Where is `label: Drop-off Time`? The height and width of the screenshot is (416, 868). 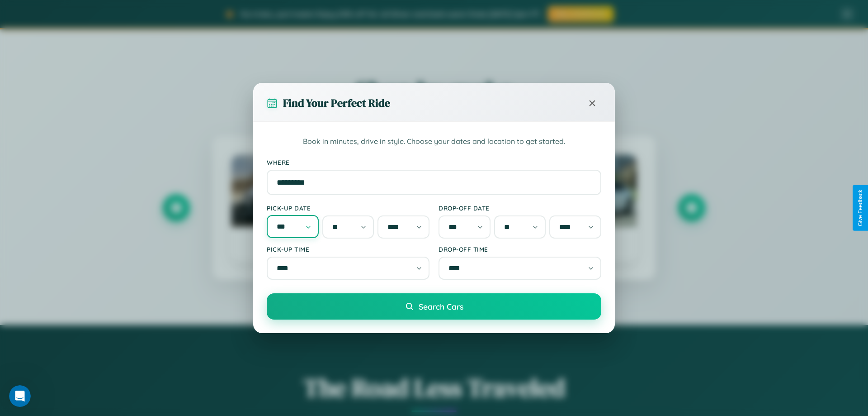 label: Drop-off Time is located at coordinates (520, 249).